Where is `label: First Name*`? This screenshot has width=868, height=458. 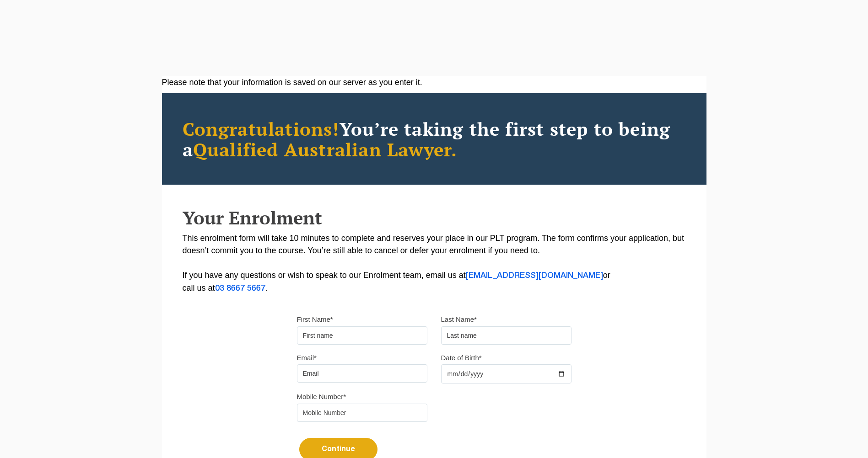 label: First Name* is located at coordinates (315, 320).